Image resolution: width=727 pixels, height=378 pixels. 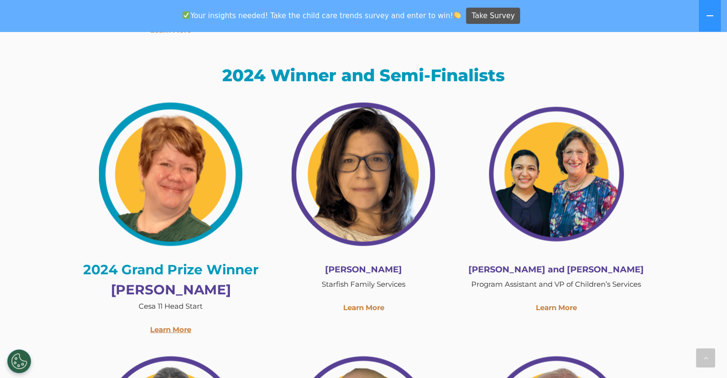 What do you see at coordinates (363, 174) in the screenshot?
I see `img: january_winner_stephanie_mikulski` at bounding box center [363, 174].